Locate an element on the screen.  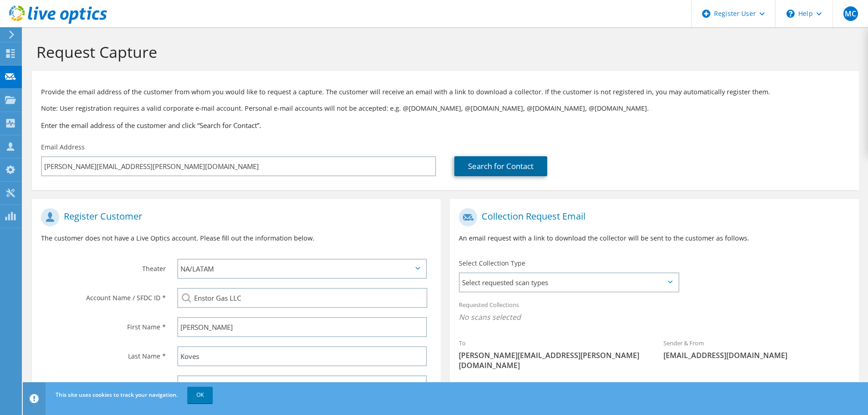
label: Email Address is located at coordinates (63, 147).